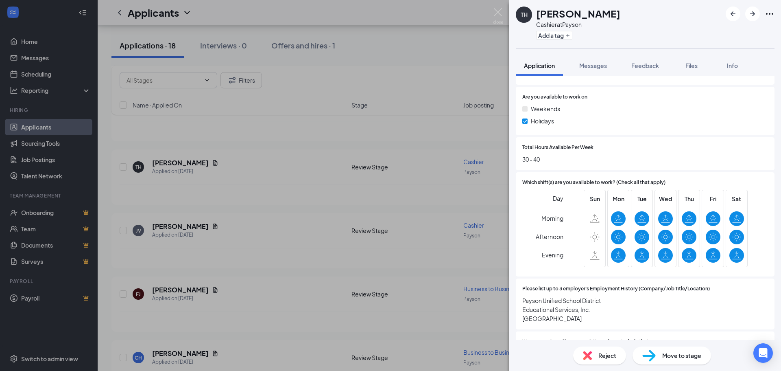  Describe the element at coordinates (545, 109) in the screenshot. I see `span: Weekends` at that location.